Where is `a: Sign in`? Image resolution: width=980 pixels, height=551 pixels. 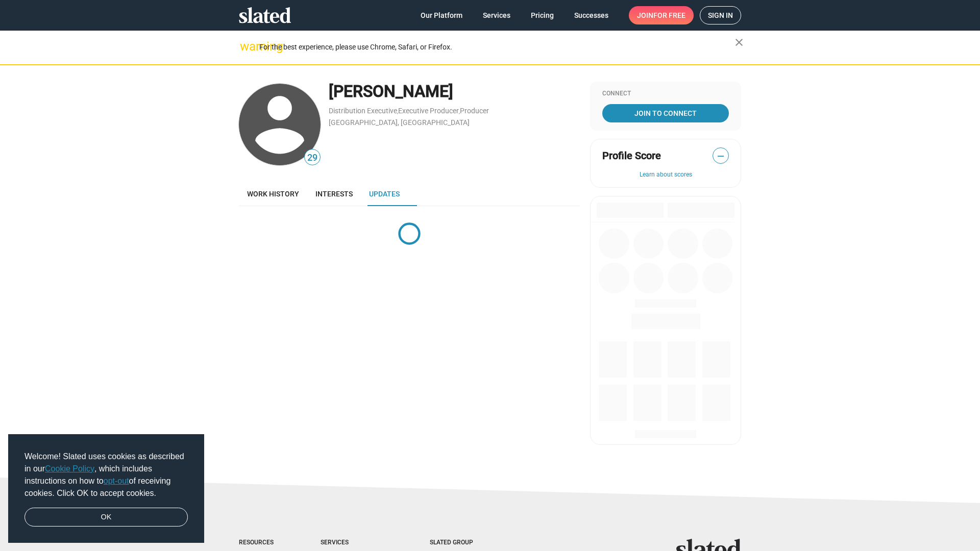
a: Sign in is located at coordinates (720, 16).